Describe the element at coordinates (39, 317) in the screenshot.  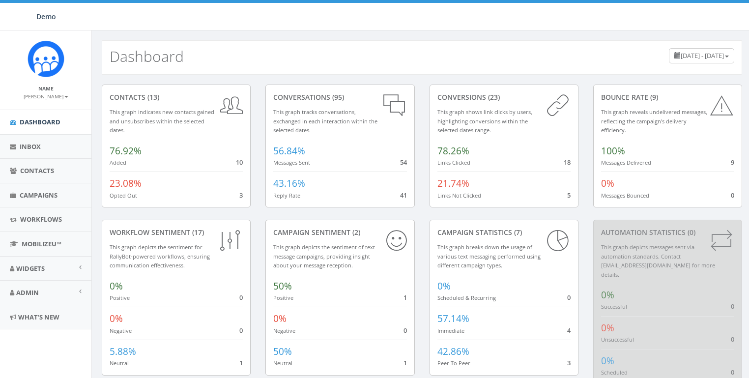
I see `span: What's New` at that location.